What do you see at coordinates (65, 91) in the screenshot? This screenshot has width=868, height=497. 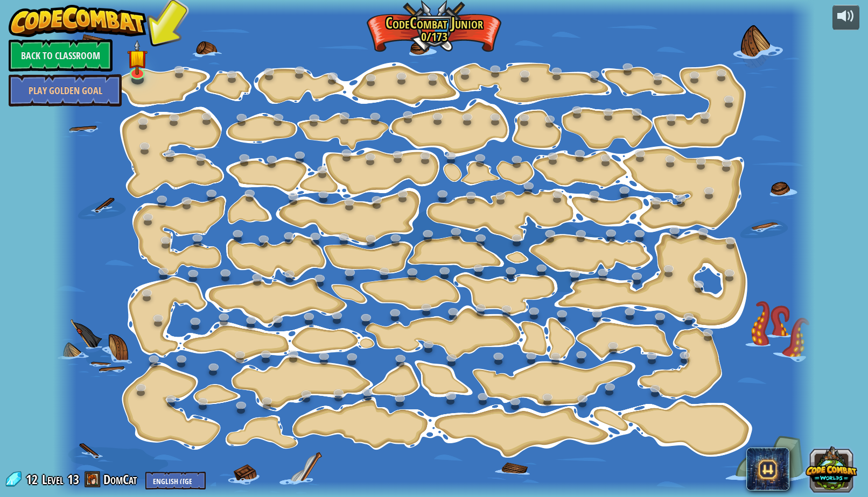 I see `a: Play Golden Goal` at bounding box center [65, 91].